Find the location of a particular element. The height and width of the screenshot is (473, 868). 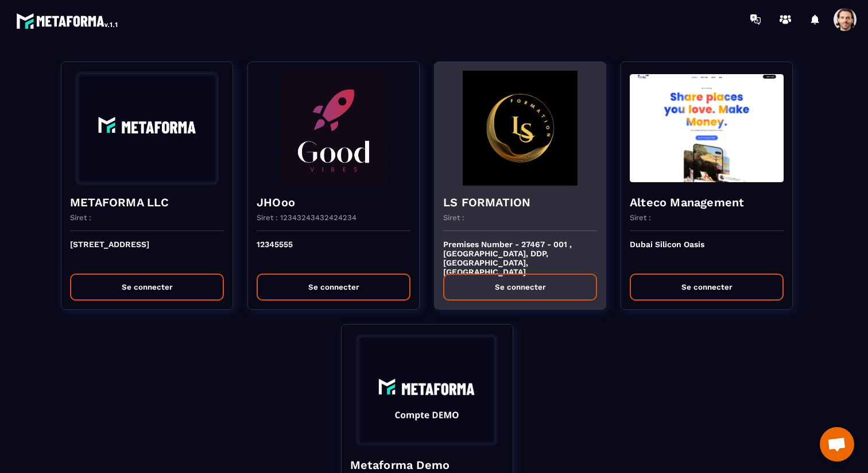

p: Siret : 12343243432424234 is located at coordinates (307, 217).